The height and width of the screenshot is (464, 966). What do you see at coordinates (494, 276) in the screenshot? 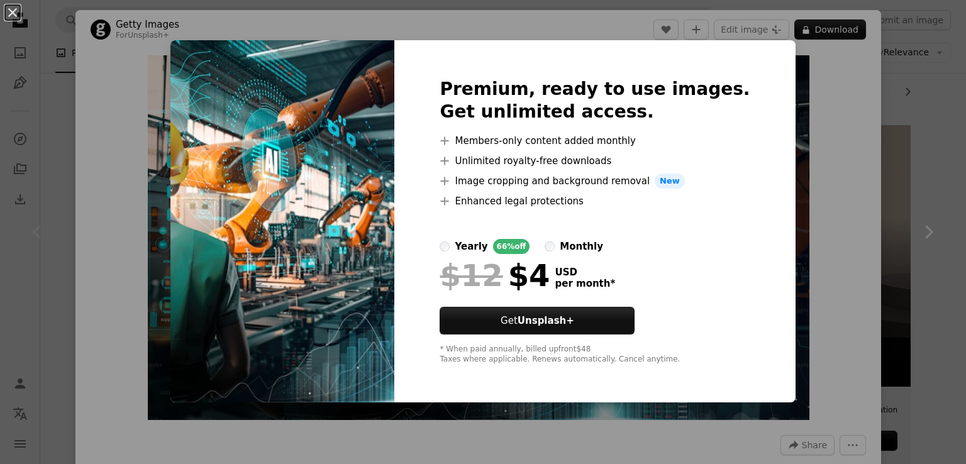
I see `div: $4` at bounding box center [494, 276].